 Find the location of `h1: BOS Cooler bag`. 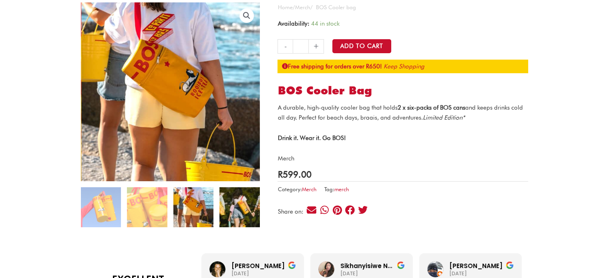

h1: BOS Cooler bag is located at coordinates (403, 91).